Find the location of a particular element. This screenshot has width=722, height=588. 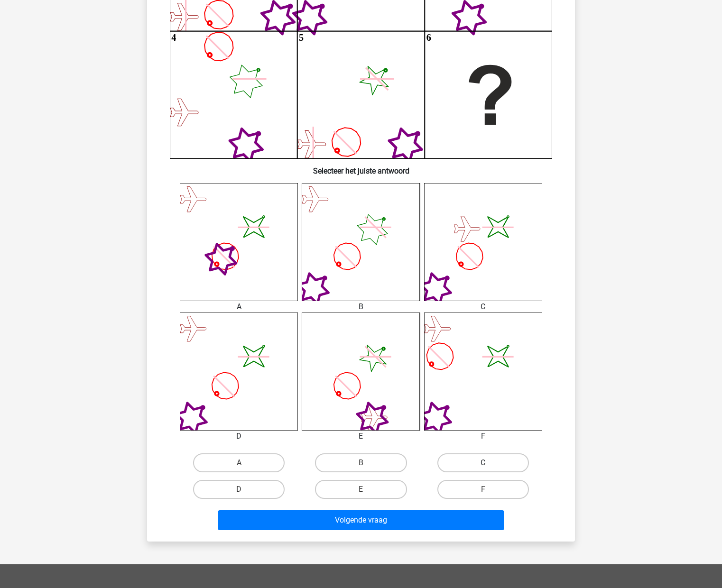

text: 4 is located at coordinates (174, 38).